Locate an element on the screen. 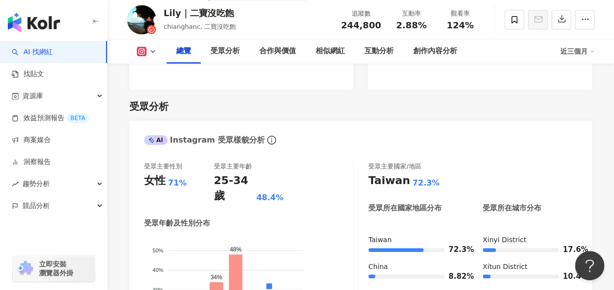 The width and height of the screenshot is (614, 290). span: info-circle is located at coordinates (271, 140).